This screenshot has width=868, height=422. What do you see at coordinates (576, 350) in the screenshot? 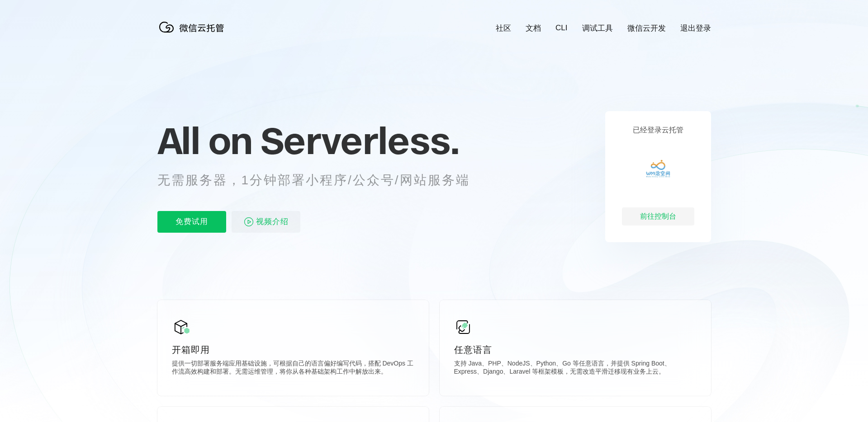
I see `p: 任意语言` at bounding box center [576, 350].